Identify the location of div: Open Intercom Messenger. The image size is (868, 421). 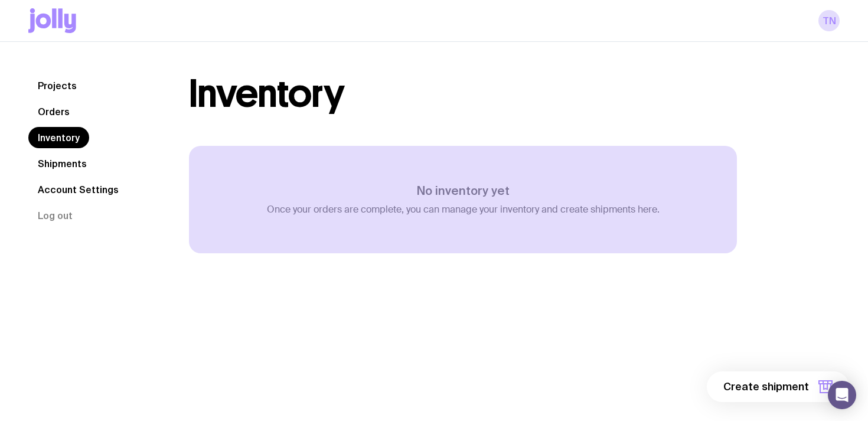
(841, 395).